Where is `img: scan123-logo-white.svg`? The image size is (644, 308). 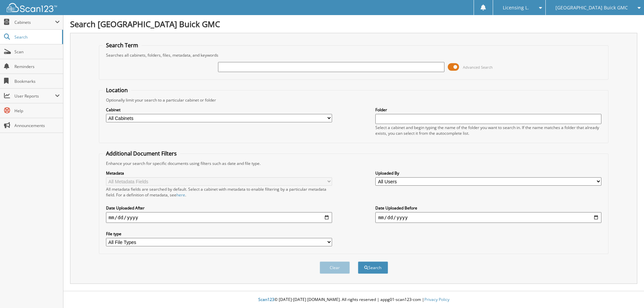 img: scan123-logo-white.svg is located at coordinates (32, 8).